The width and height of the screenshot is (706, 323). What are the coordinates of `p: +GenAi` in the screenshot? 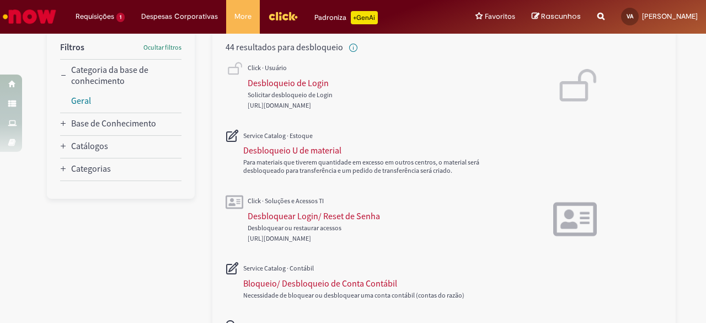 It's located at (364, 18).